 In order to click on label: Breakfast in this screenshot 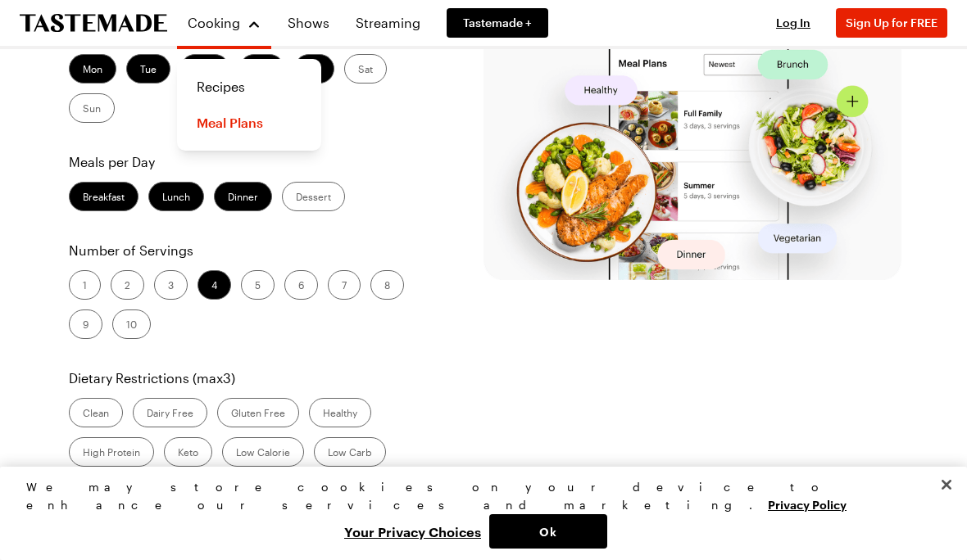, I will do `click(103, 197)`.